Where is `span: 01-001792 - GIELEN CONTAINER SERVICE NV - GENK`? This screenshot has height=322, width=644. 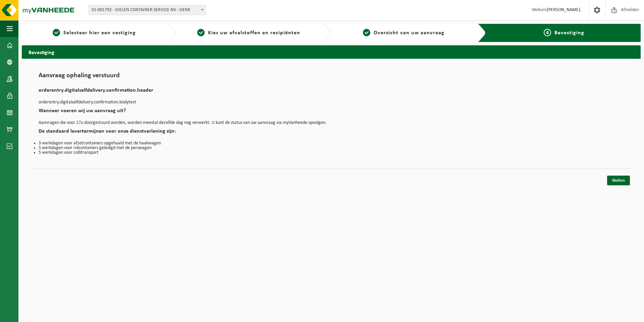
span: 01-001792 - GIELEN CONTAINER SERVICE NV - GENK is located at coordinates (147, 10).